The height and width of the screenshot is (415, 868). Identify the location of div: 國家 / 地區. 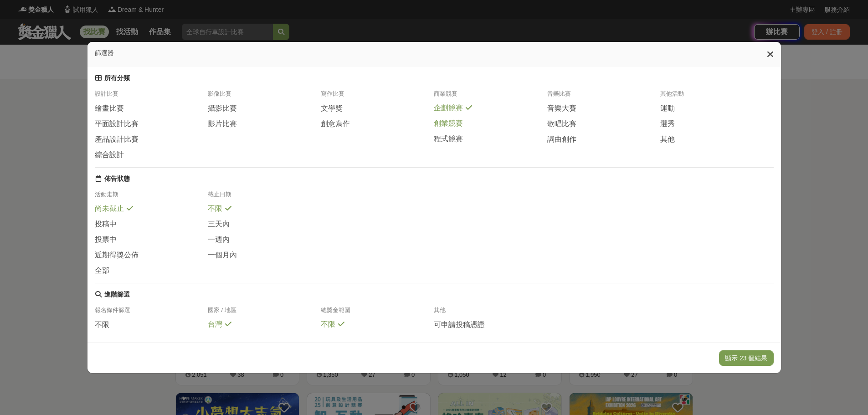
(264, 313).